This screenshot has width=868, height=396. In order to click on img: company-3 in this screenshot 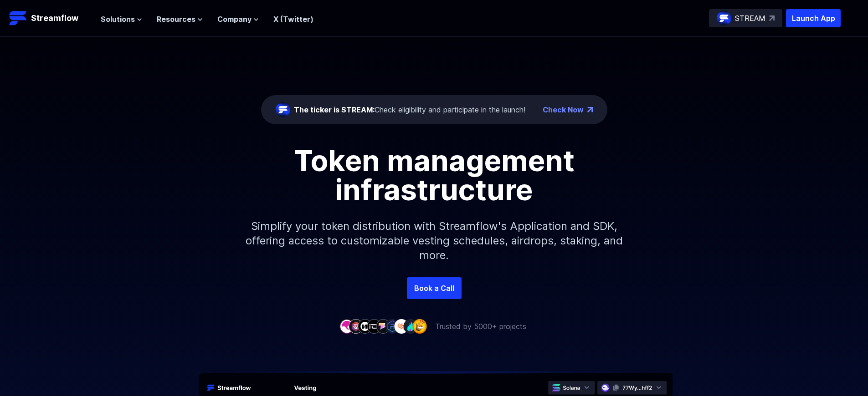, I will do `click(365, 326)`.